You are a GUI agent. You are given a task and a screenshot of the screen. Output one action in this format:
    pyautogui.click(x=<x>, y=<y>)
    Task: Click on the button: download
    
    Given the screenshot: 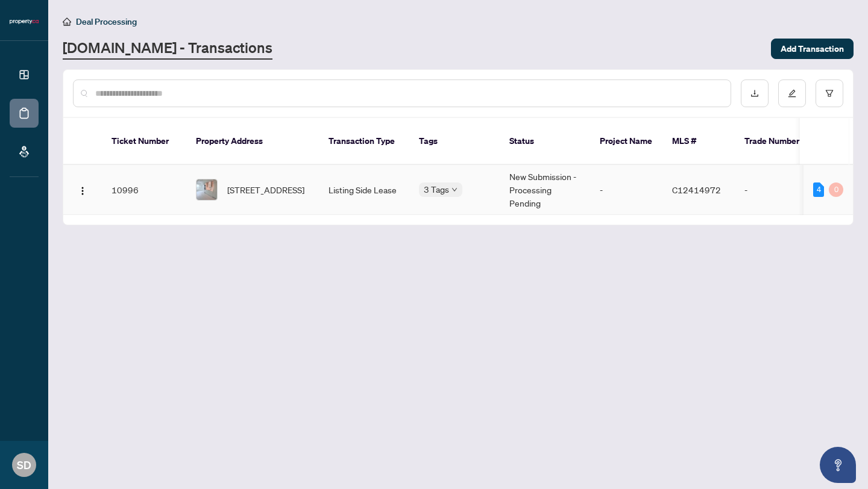 What is the action you would take?
    pyautogui.click(x=755, y=93)
    